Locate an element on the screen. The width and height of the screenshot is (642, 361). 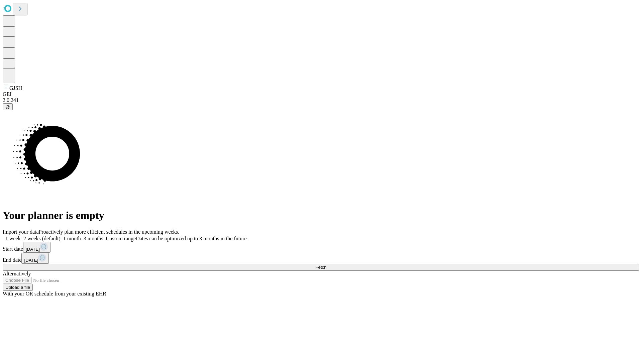
button: Fetch is located at coordinates (321, 267).